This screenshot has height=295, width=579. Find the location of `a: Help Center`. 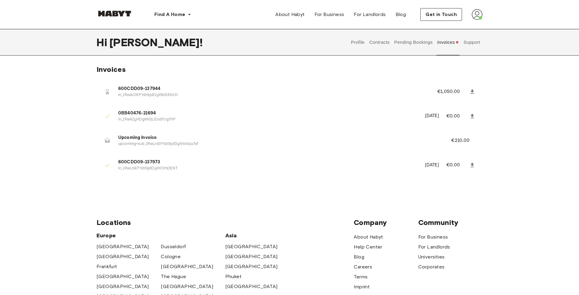

a: Help Center is located at coordinates (368, 247).